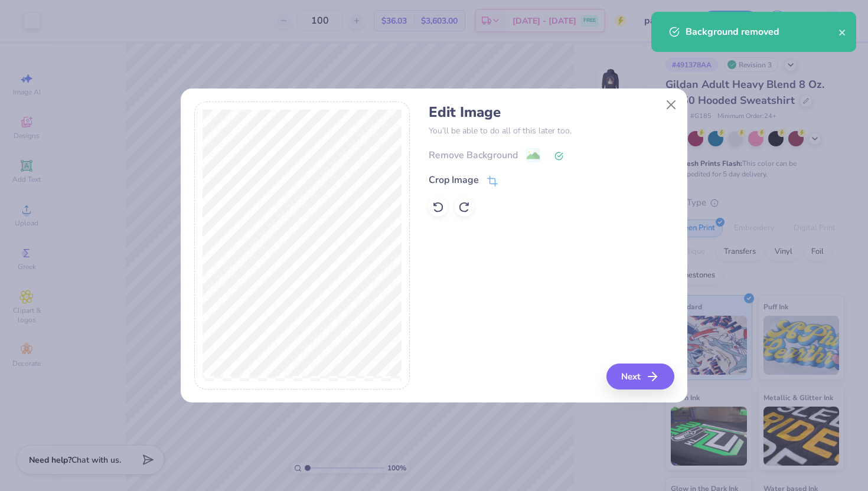  Describe the element at coordinates (640, 376) in the screenshot. I see `button: Next` at that location.